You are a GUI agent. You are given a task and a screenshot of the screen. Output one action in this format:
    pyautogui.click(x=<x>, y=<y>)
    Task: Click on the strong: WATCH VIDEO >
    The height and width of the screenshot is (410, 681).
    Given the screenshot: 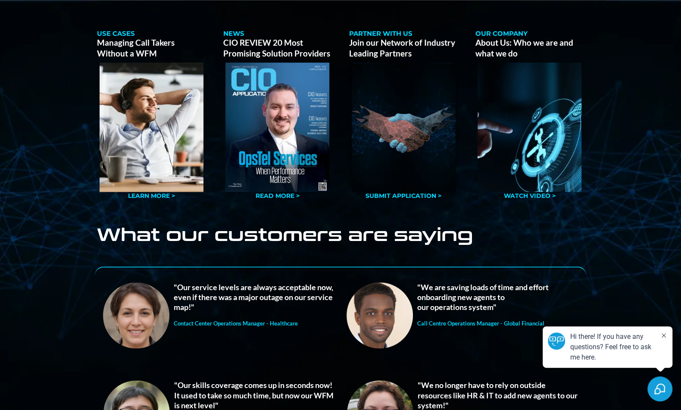 What is the action you would take?
    pyautogui.click(x=530, y=196)
    